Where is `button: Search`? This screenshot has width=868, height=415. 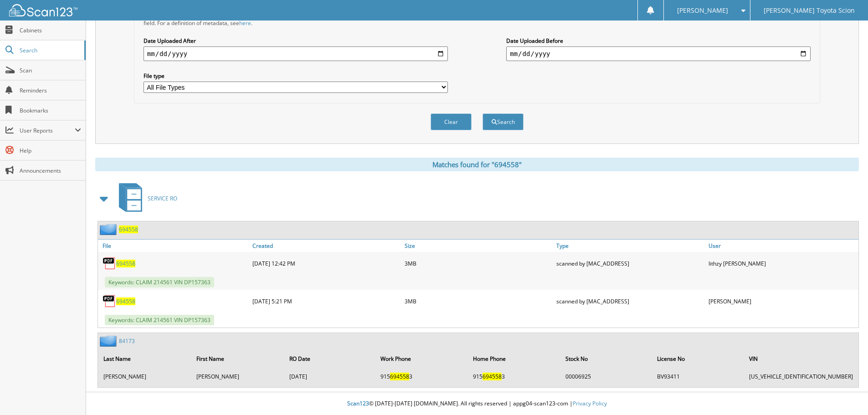 button: Search is located at coordinates (503, 121).